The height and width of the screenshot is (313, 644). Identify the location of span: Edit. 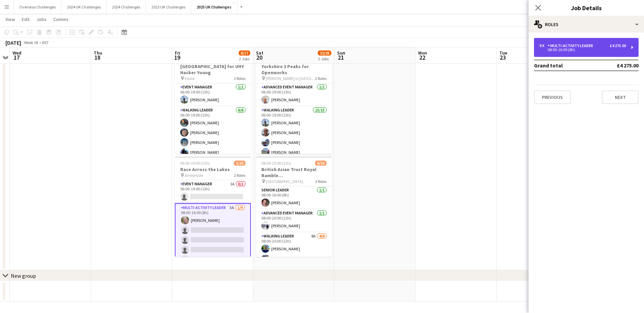
(25, 19).